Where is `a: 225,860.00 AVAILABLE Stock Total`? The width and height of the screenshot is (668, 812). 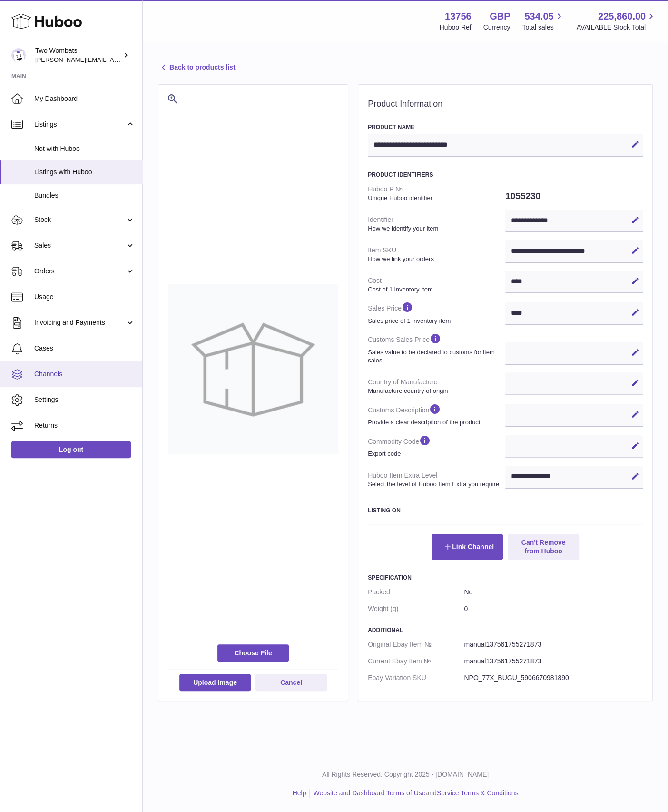
a: 225,860.00 AVAILABLE Stock Total is located at coordinates (617, 21).